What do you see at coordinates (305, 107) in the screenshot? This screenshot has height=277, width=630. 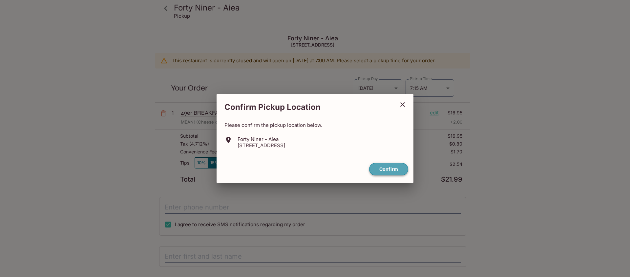 I see `h2: Confirm Pickup Location` at bounding box center [305, 107].